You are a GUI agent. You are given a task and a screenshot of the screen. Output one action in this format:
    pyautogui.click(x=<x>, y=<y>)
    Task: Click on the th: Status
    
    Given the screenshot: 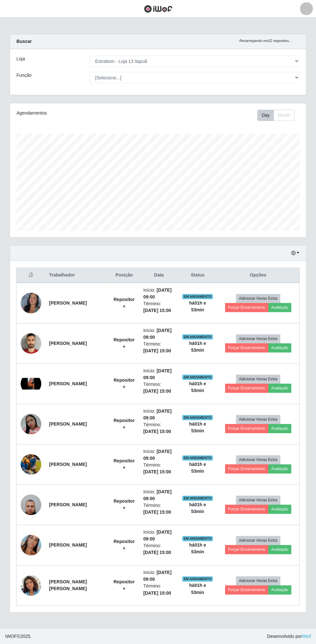 What is the action you would take?
    pyautogui.click(x=198, y=276)
    